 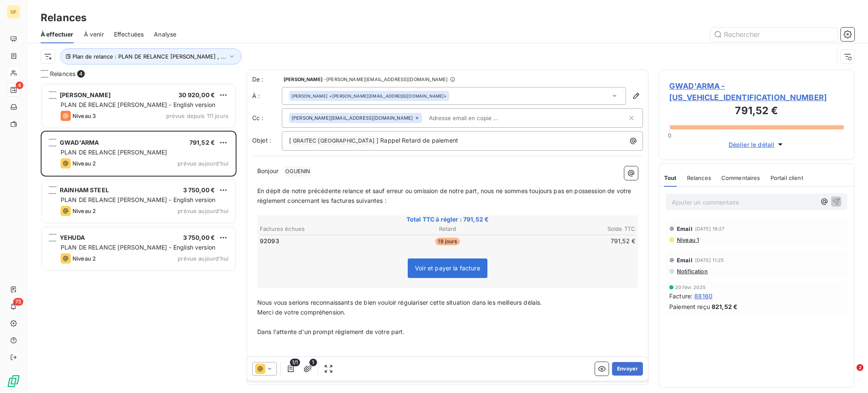 I want to click on th: Factures échues, so click(x=322, y=228).